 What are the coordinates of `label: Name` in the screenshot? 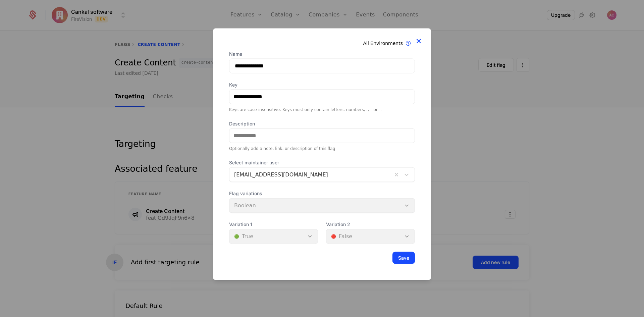 It's located at (322, 54).